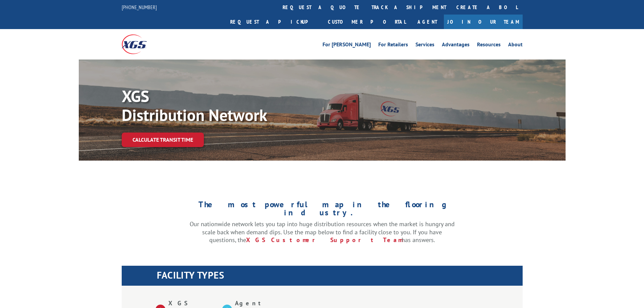  Describe the element at coordinates (322, 232) in the screenshot. I see `p: Our nationwide network lets you tap into huge distribution resources when the market is hungry an...` at that location.